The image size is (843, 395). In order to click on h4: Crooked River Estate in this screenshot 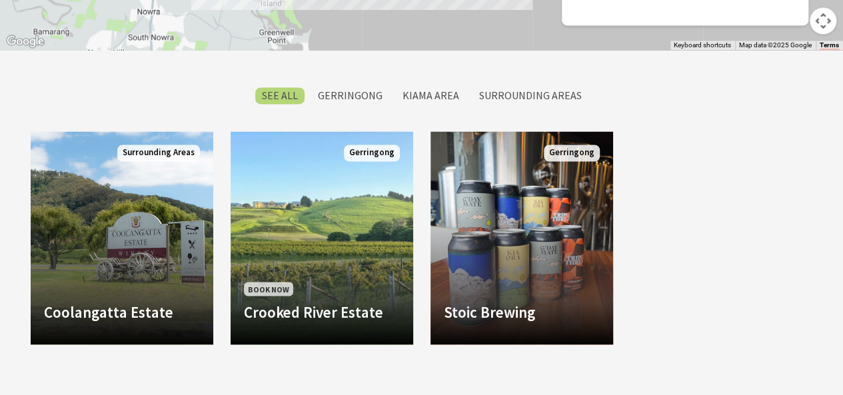, I will do `click(322, 312)`.